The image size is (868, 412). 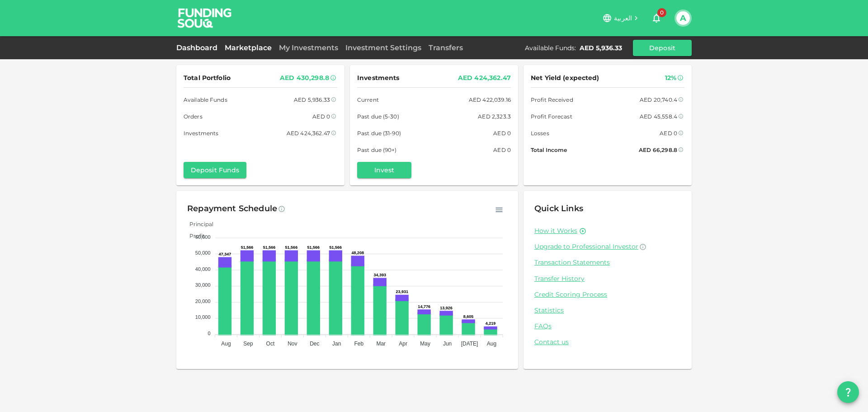 I want to click on div: AED 45,558.4, so click(x=658, y=116).